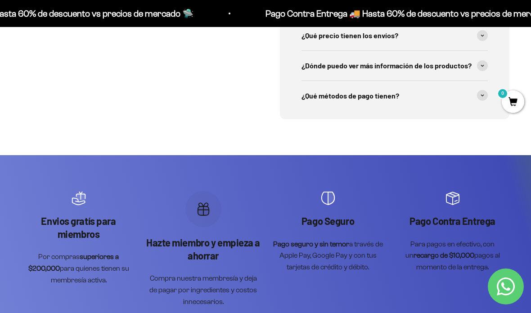  What do you see at coordinates (350, 96) in the screenshot?
I see `span: ¿Qué métodos de pago tienen?` at bounding box center [350, 96].